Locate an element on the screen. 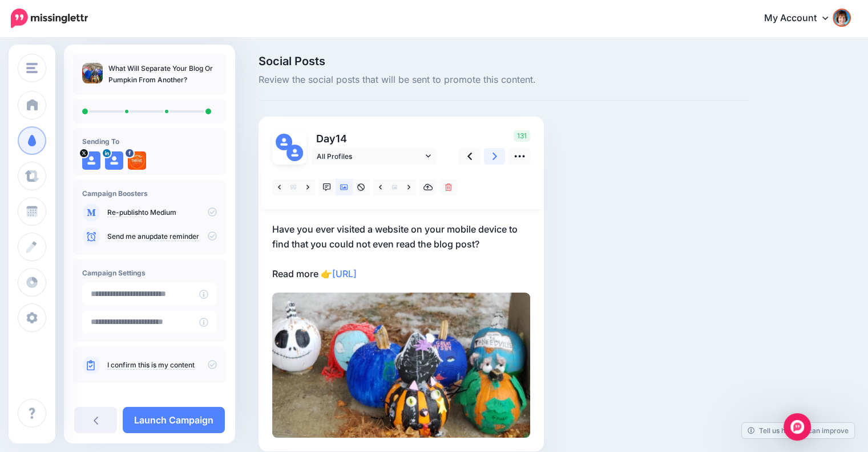  a: All Profiles is located at coordinates (374, 156).